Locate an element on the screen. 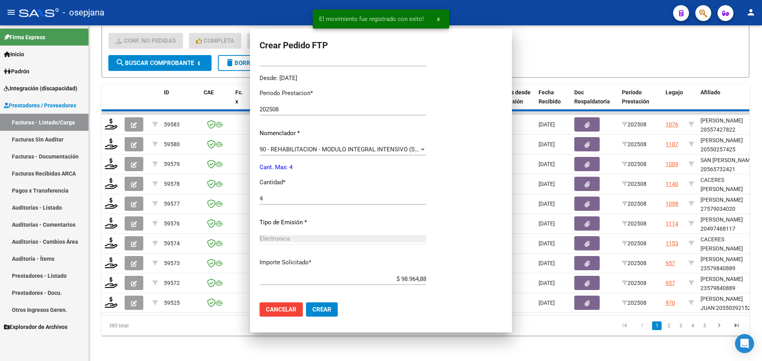  datatable-header-cell: Fecha Recibido is located at coordinates (553, 102).